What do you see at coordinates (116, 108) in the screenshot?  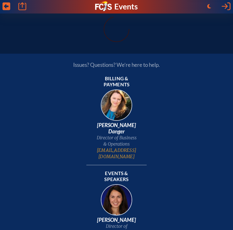 I see `img: 9c64f3fb-7776-47f4-83d7-46a341952595` at bounding box center [116, 108].